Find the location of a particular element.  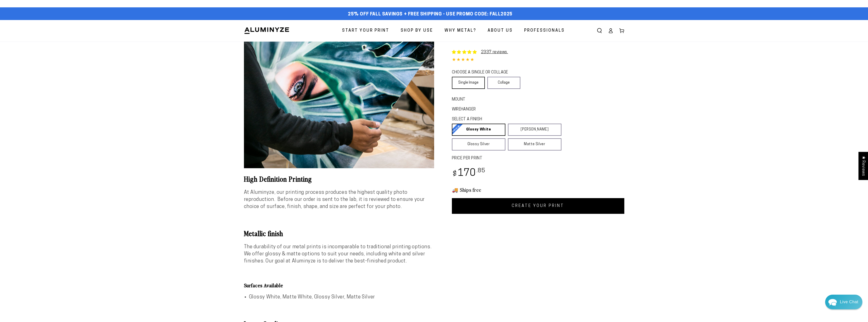

span: About Us is located at coordinates (500, 31).